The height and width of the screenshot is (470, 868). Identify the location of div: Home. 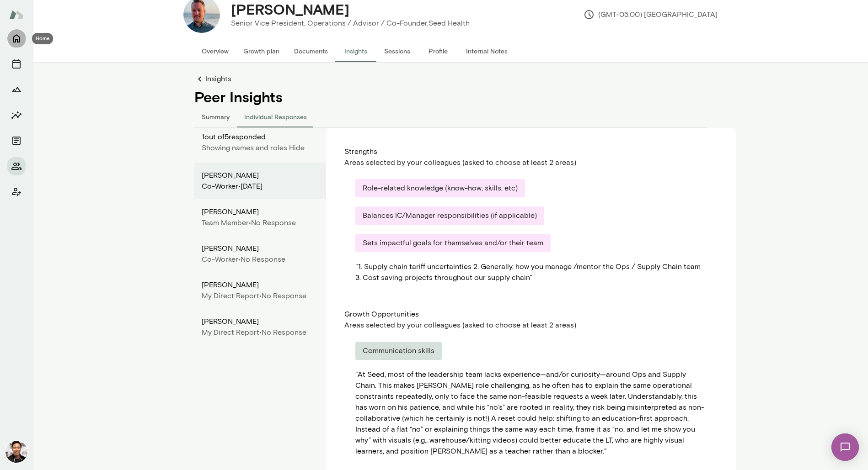
(42, 39).